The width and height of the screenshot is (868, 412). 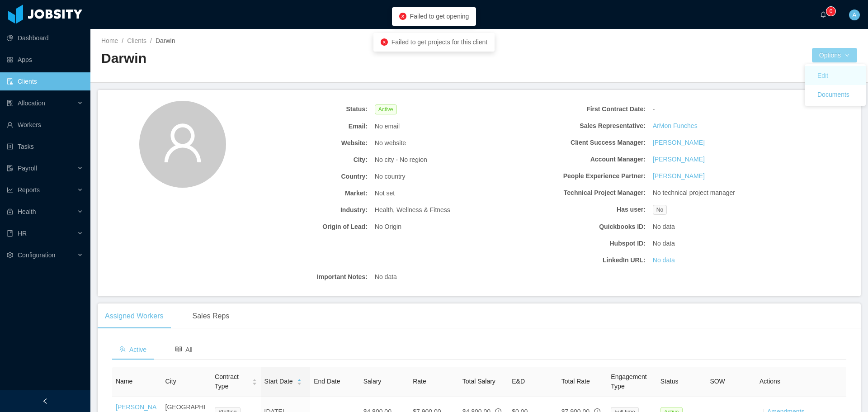 I want to click on a: icon: pie-chartDashboard, so click(x=44, y=38).